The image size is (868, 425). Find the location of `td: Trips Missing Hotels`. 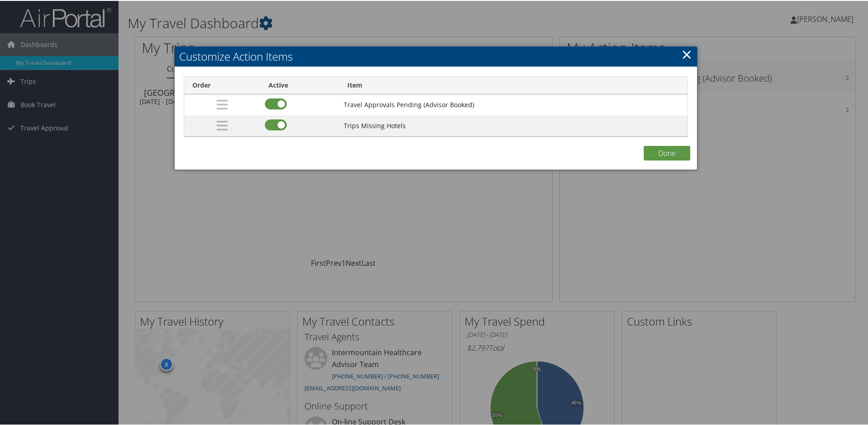

td: Trips Missing Hotels is located at coordinates (512, 125).